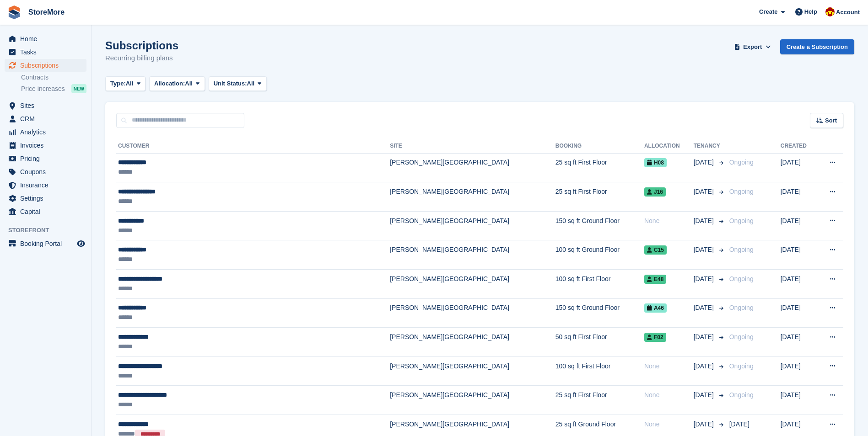  Describe the element at coordinates (237, 84) in the screenshot. I see `button: Unit Status: All` at that location.